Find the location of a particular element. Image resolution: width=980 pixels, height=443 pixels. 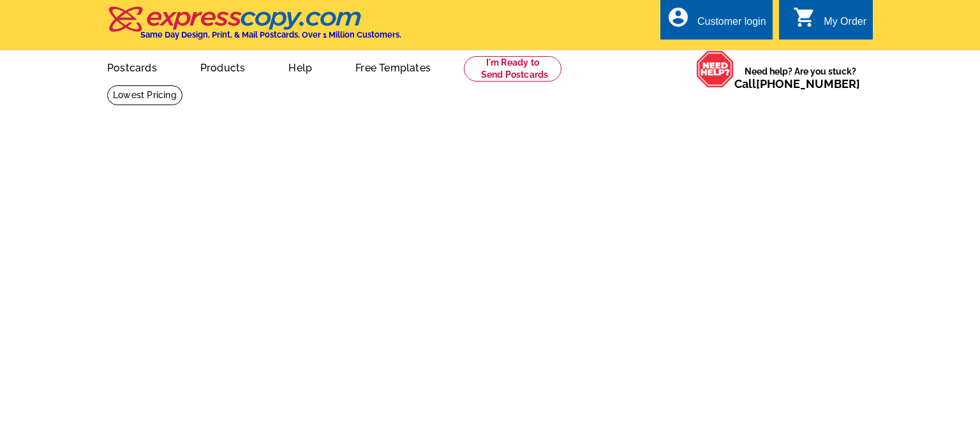

a: account_circle Customer login is located at coordinates (717, 22).